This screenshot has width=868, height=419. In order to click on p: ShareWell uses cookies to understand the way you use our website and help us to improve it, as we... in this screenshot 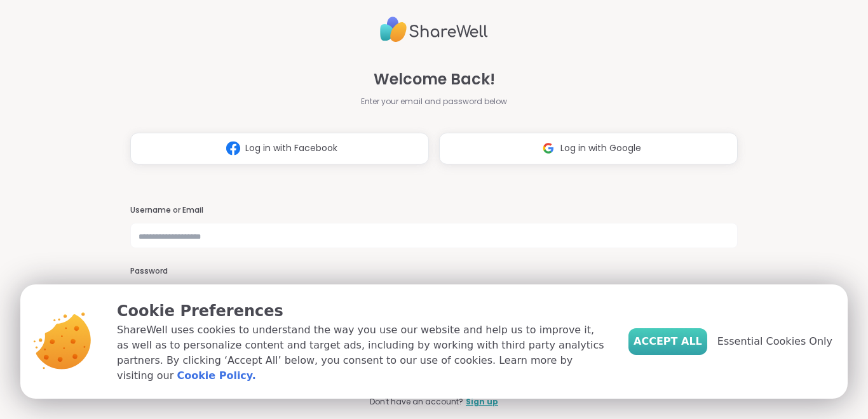, I will do `click(362, 353)`.